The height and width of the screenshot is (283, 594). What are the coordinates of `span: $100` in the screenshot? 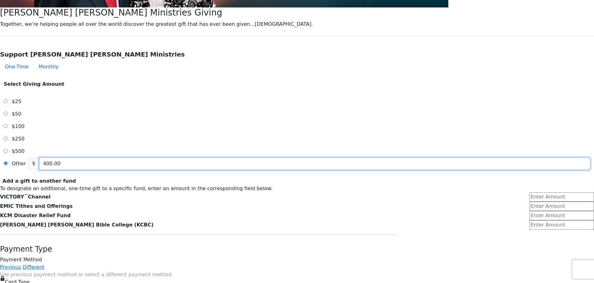 It's located at (18, 126).